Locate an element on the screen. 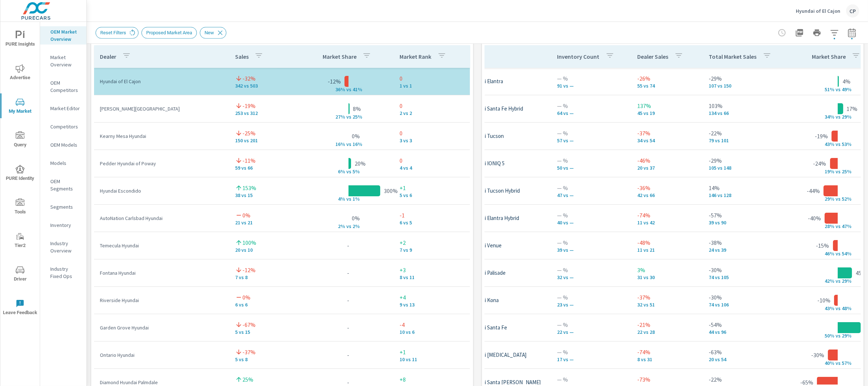 The image size is (868, 386). div: Industry Fixed Ops is located at coordinates (63, 272).